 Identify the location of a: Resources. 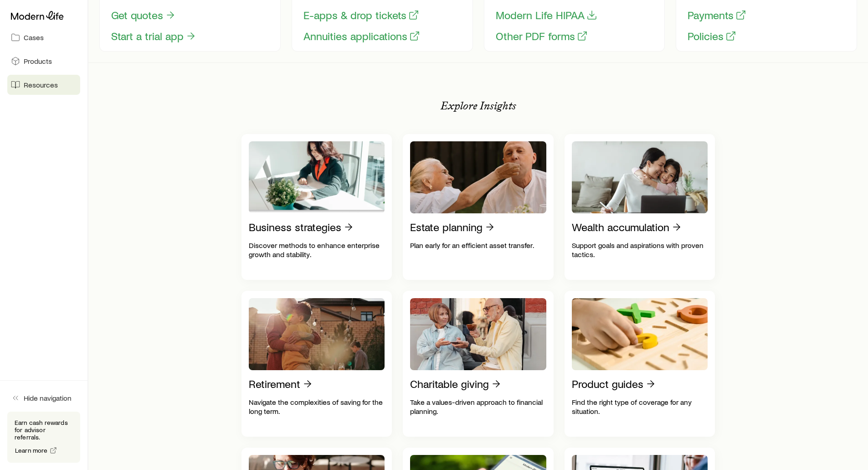
(43, 85).